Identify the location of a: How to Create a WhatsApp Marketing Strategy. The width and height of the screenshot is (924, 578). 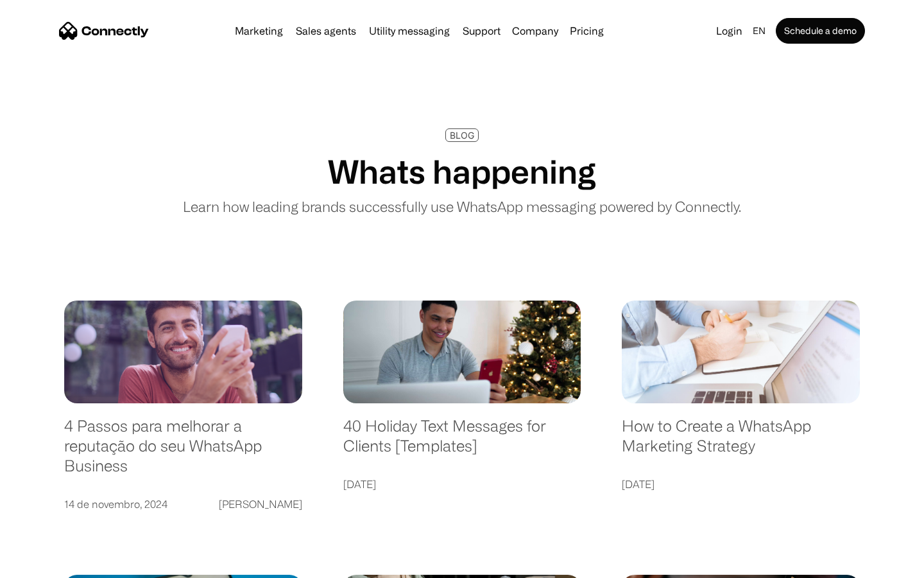
(740, 442).